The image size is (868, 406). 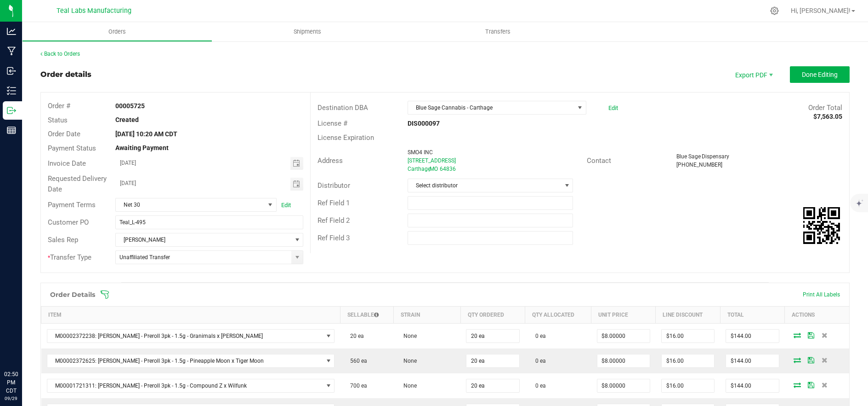 I want to click on strong: Created, so click(x=127, y=120).